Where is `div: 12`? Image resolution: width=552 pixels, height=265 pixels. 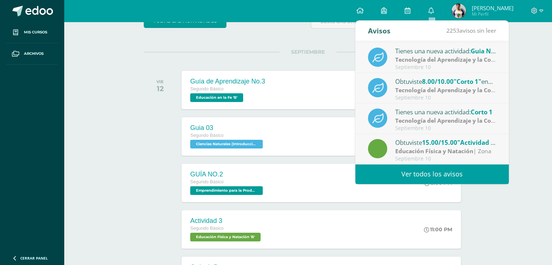 div: 12 is located at coordinates (160, 89).